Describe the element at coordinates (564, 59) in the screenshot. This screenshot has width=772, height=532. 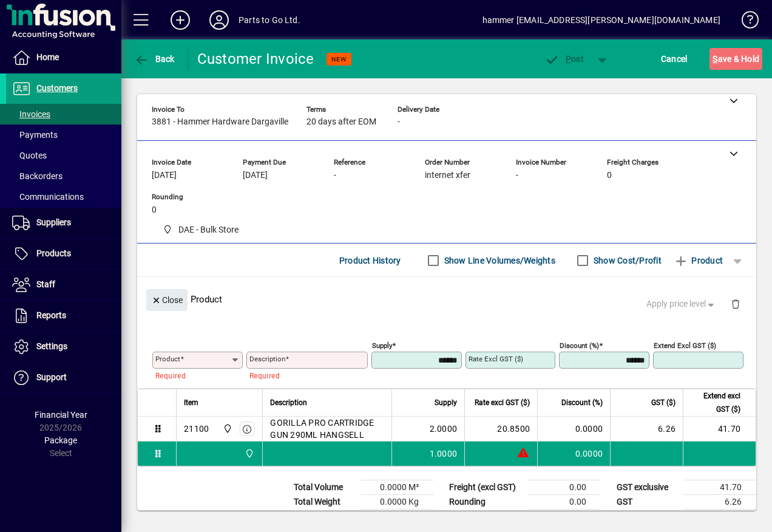
I see `button: Post` at that location.